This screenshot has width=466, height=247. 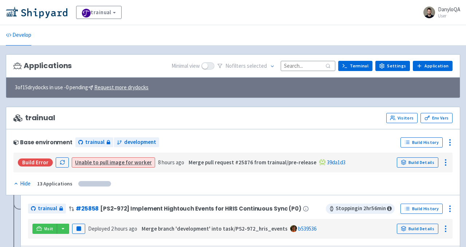 I want to click on a: Terminal, so click(x=355, y=66).